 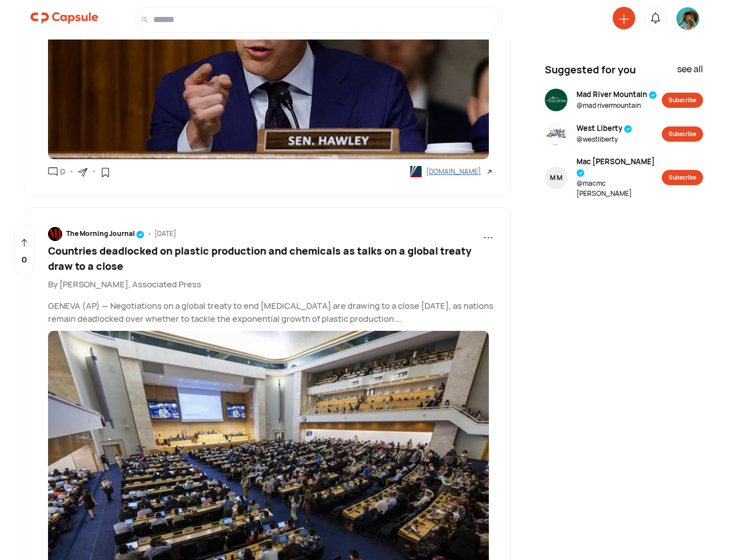 What do you see at coordinates (603, 128) in the screenshot?
I see `span: West Liberty` at bounding box center [603, 128].